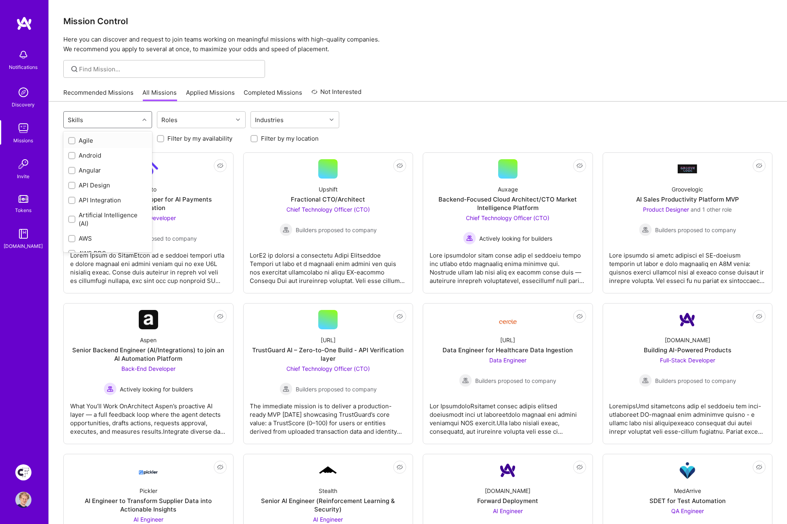  Describe the element at coordinates (23, 472) in the screenshot. I see `a: Creative Fabrica Project Team` at that location.